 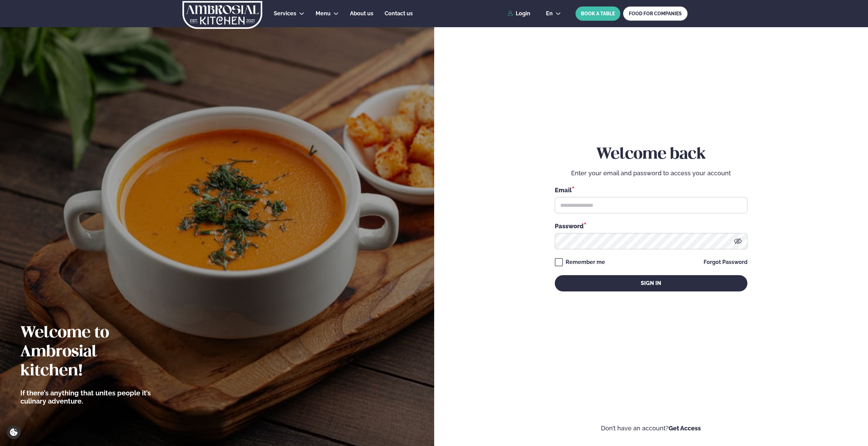 What do you see at coordinates (13, 432) in the screenshot?
I see `a: Cookie settings` at bounding box center [13, 432].